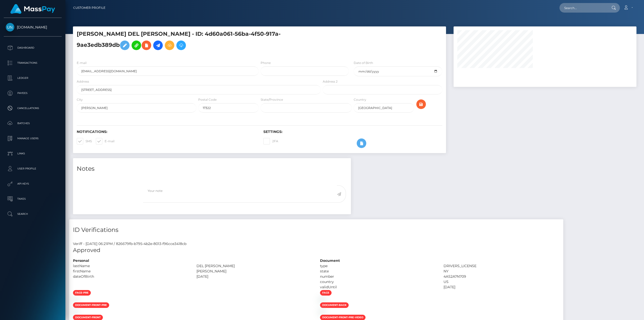  I want to click on img: 37530542-2336-472c-b467-b232c0808f15, so click(322, 312).